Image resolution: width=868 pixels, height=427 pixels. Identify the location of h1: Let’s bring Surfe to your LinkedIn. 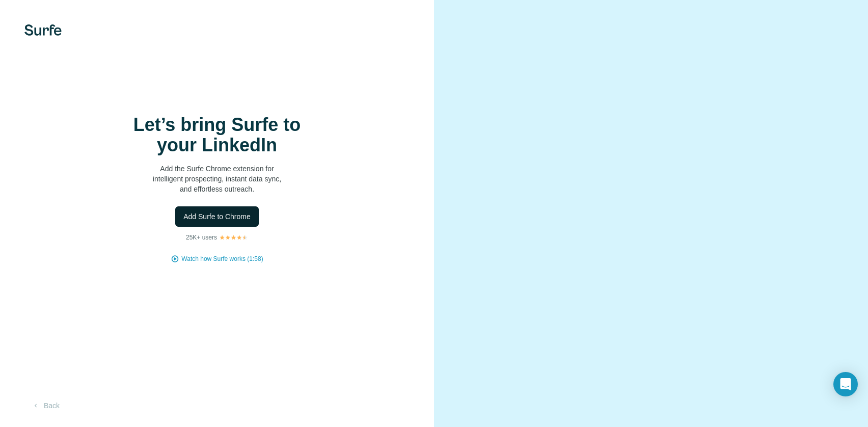
(217, 135).